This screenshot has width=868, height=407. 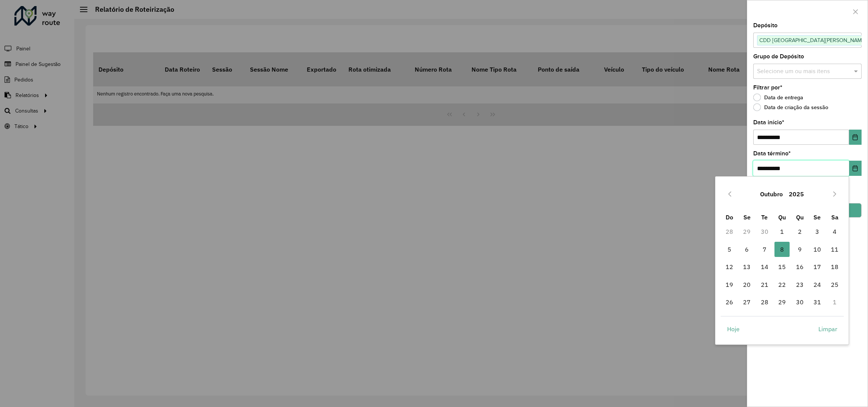 What do you see at coordinates (817, 267) in the screenshot?
I see `span: 17` at bounding box center [817, 267].